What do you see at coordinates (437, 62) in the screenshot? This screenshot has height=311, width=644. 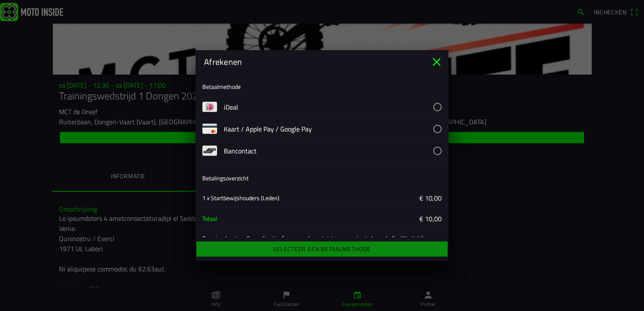 I see `ion-icon: close` at bounding box center [437, 62].